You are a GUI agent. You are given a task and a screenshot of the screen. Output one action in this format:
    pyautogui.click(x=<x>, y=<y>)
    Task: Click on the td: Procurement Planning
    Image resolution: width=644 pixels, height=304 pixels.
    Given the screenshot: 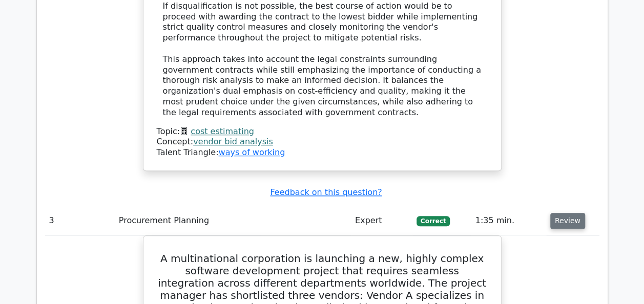 What is the action you would take?
    pyautogui.click(x=233, y=221)
    